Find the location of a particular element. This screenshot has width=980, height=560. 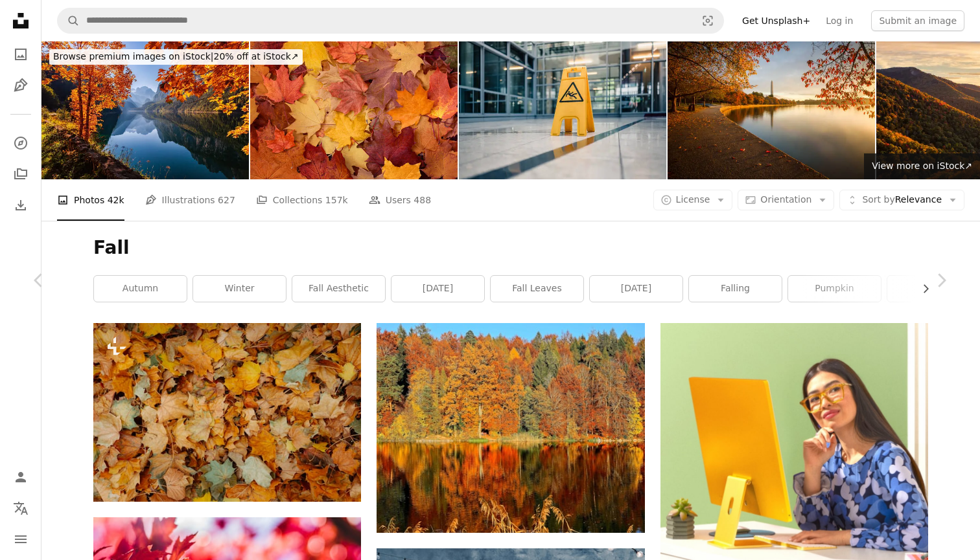

a: lake sorrounded by trees is located at coordinates (510, 428).